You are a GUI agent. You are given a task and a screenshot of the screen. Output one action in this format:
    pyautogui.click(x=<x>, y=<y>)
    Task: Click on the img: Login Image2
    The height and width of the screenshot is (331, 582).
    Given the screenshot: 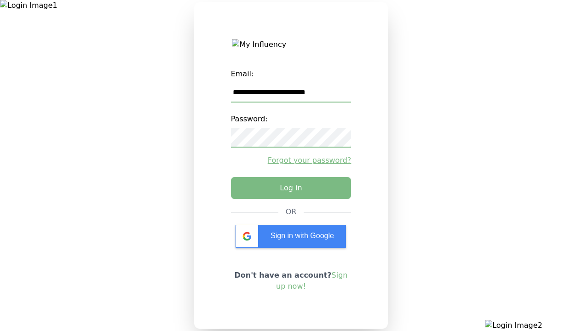 What is the action you would take?
    pyautogui.click(x=533, y=326)
    